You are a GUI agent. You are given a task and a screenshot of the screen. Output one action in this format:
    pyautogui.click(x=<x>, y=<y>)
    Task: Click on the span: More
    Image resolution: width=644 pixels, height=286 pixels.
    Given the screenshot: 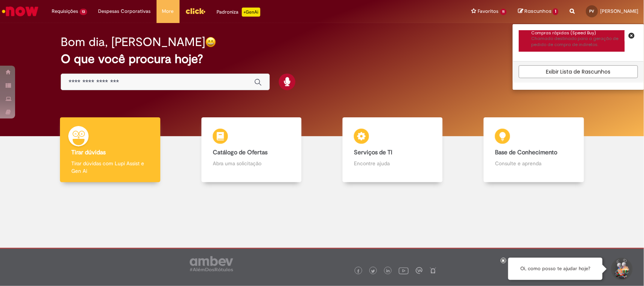 What is the action you would take?
    pyautogui.click(x=168, y=11)
    